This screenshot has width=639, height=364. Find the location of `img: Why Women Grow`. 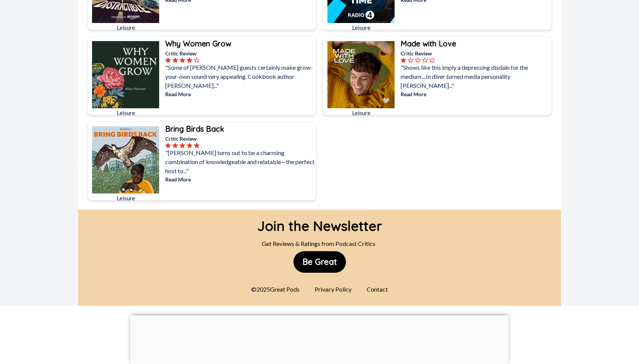

img: Why Women Grow is located at coordinates (125, 74).